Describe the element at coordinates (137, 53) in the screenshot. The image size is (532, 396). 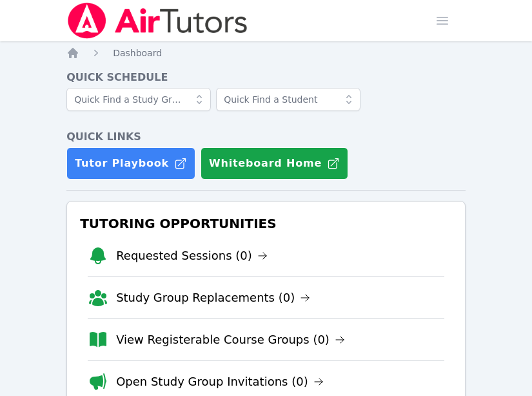
I see `a: Dashboard` at that location.